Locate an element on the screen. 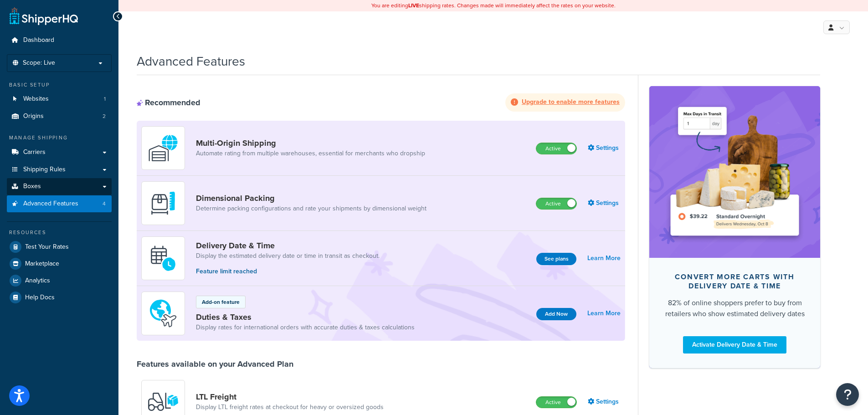 This screenshot has width=868, height=415. div: Features available on your Advanced Plan is located at coordinates (215, 364).